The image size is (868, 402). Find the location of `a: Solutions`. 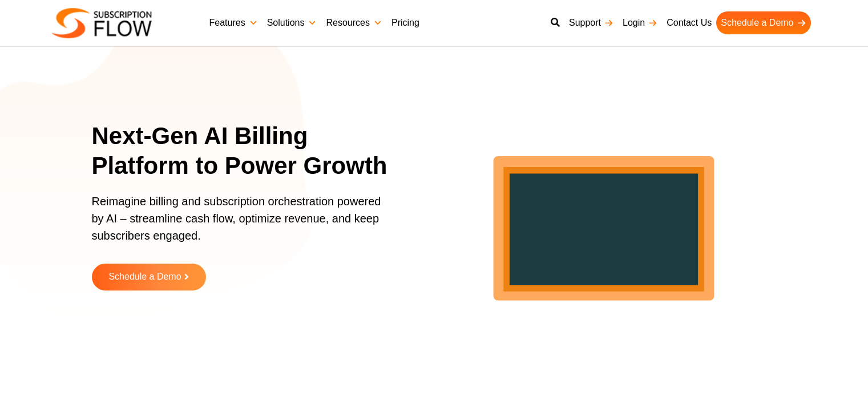

a: Solutions is located at coordinates (293, 23).